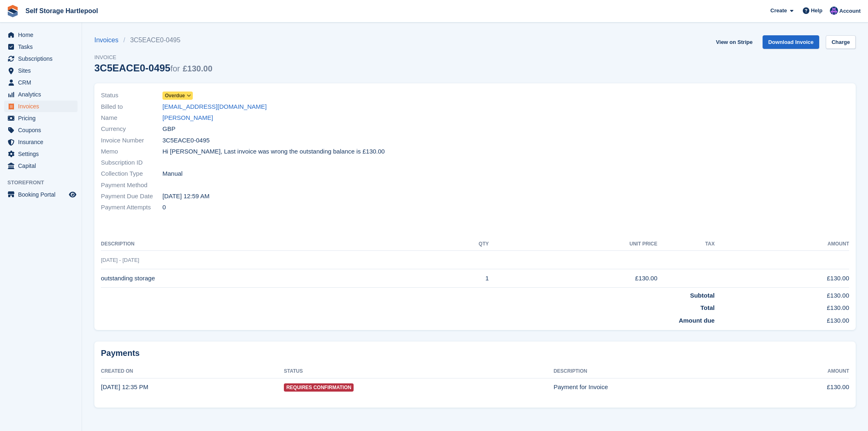 Image resolution: width=868 pixels, height=431 pixels. What do you see at coordinates (457, 244) in the screenshot?
I see `th: QTY` at bounding box center [457, 244].